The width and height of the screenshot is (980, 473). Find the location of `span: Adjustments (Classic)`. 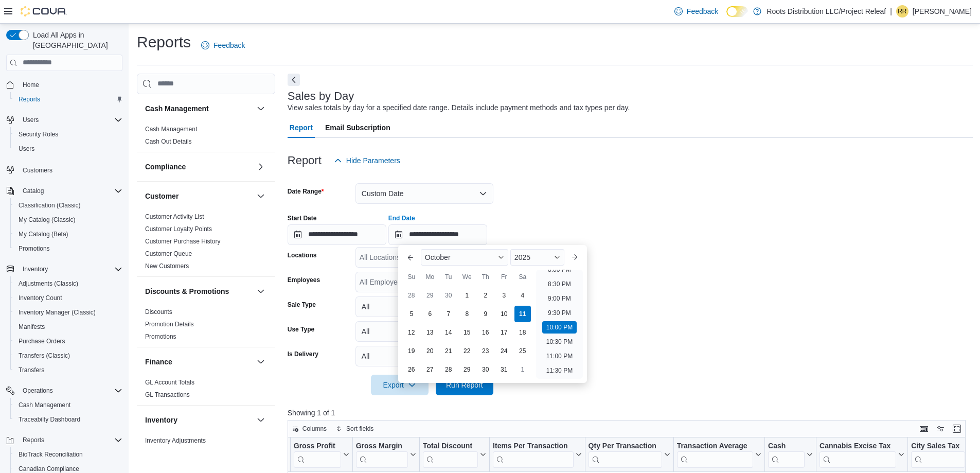

span: Adjustments (Classic) is located at coordinates (48, 283).